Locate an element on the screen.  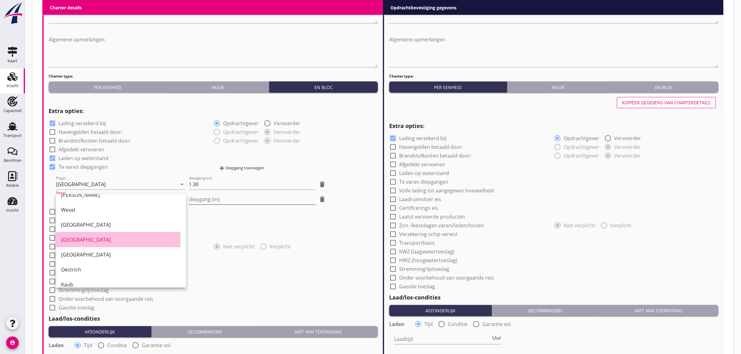
div: Diepgang toevoegen is located at coordinates (241, 169).